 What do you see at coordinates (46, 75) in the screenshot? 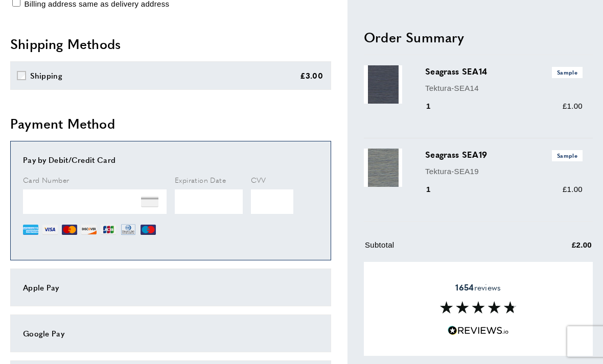
I see `div: Shipping` at bounding box center [46, 75].